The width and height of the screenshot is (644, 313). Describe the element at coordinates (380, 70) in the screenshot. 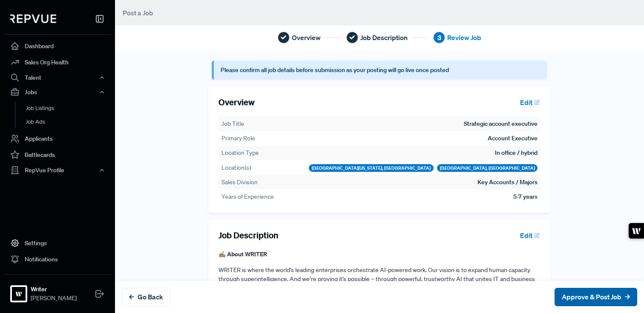

I see `article: Please confirm all job details before submission as your posting will go live once posted` at that location.